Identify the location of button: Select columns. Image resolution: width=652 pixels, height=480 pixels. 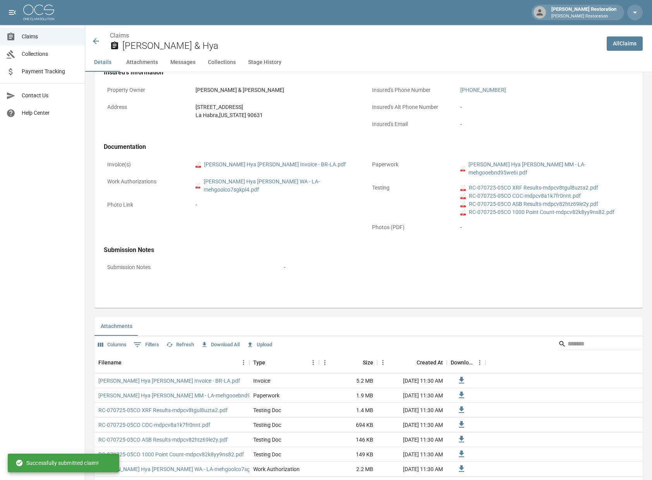
(112, 344).